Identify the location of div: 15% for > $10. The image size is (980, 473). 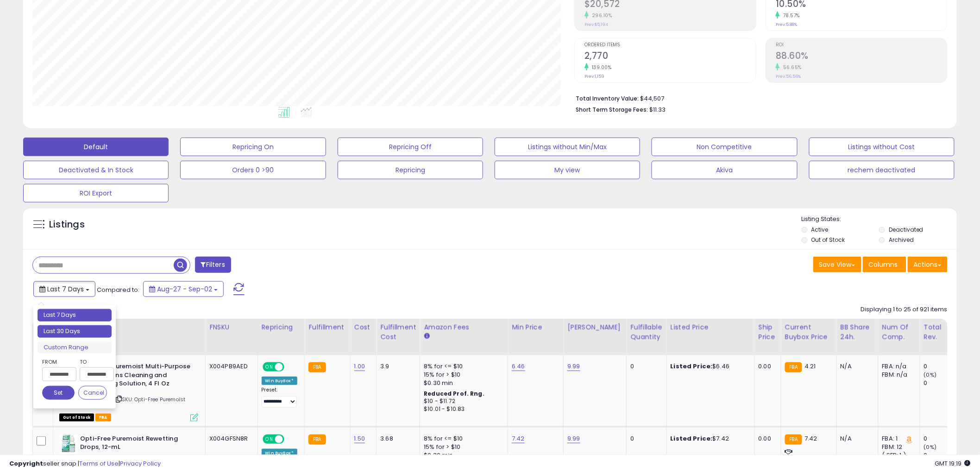
(462, 447).